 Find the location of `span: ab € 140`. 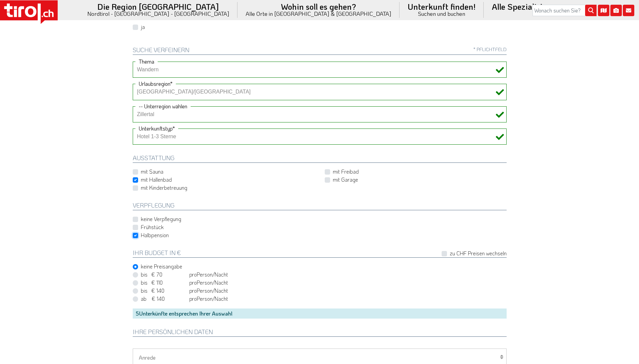

span: ab € 140 is located at coordinates (164, 299).